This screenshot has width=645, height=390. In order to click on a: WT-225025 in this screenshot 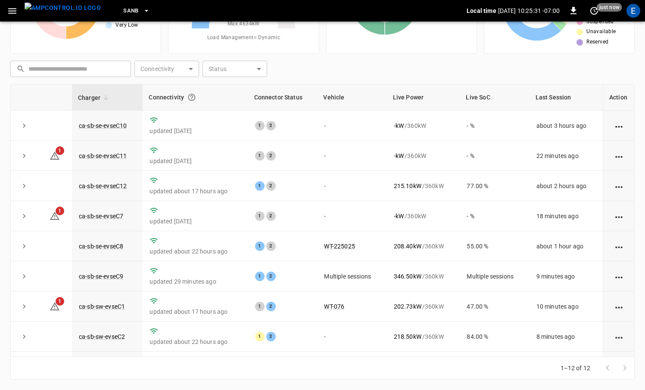, I will do `click(339, 246)`.